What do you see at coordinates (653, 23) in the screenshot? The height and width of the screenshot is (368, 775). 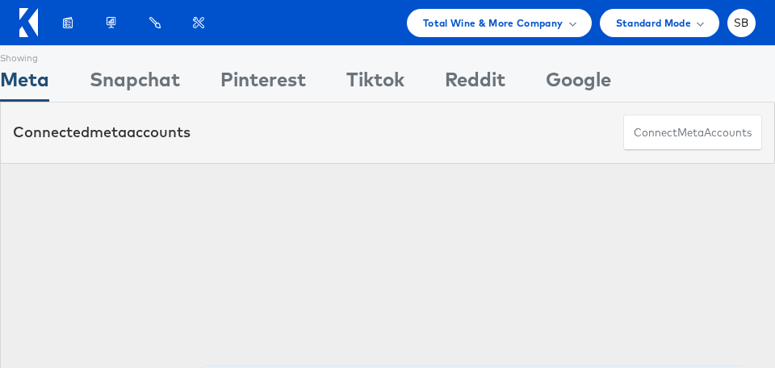 I see `span: Standard Mode` at bounding box center [653, 23].